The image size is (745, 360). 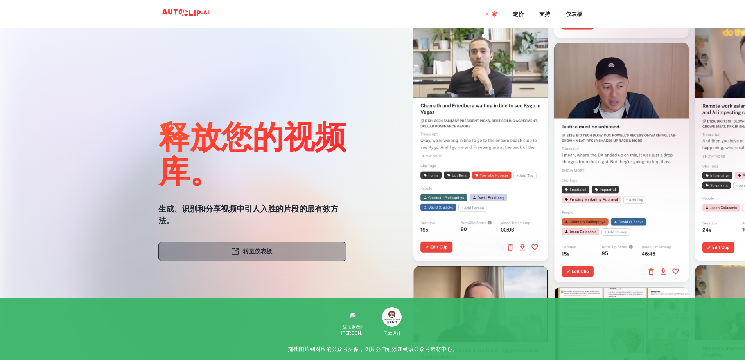 What do you see at coordinates (252, 251) in the screenshot?
I see `a: 转至仪表板` at bounding box center [252, 251].